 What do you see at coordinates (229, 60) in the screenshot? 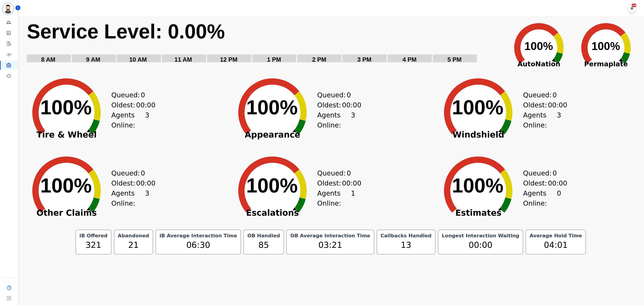
I see `text: 12 PM` at bounding box center [229, 60].